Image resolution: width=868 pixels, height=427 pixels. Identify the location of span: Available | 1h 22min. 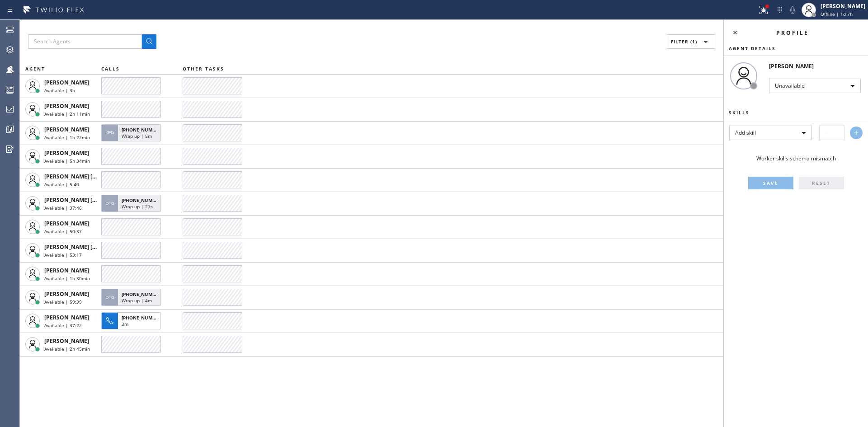
(67, 137).